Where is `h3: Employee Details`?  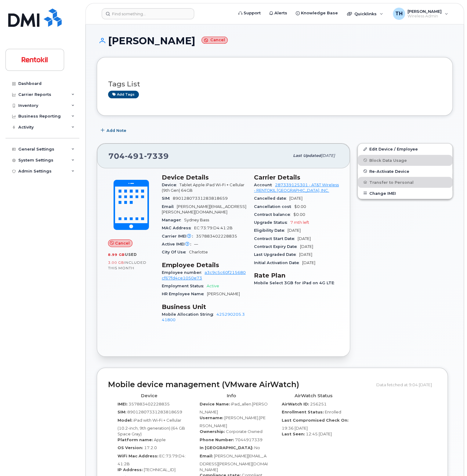 h3: Employee Details is located at coordinates (204, 265).